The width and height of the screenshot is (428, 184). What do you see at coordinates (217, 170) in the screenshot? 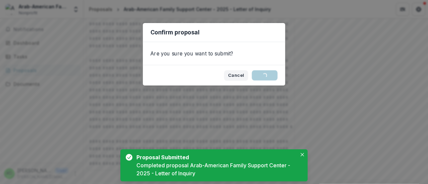
I see `div: Completed proposal Arab-American Family Support Center - 2025 - Letter of Inquiry` at bounding box center [217, 170].